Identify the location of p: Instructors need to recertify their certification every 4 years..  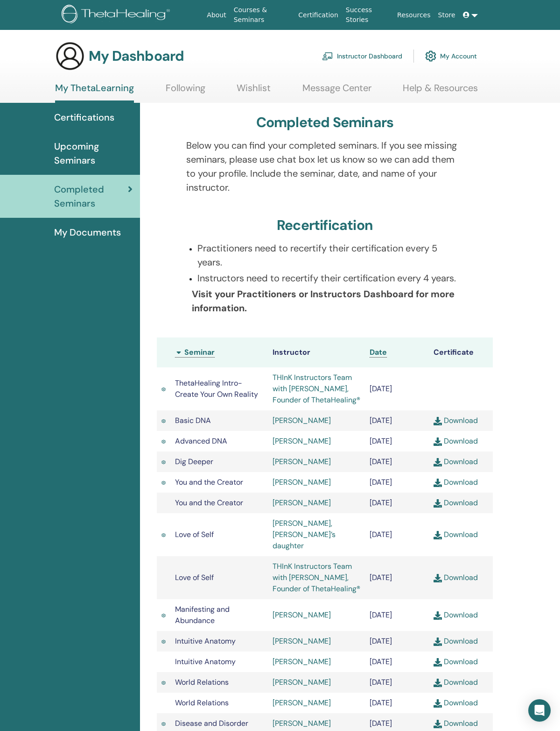
(331, 278).